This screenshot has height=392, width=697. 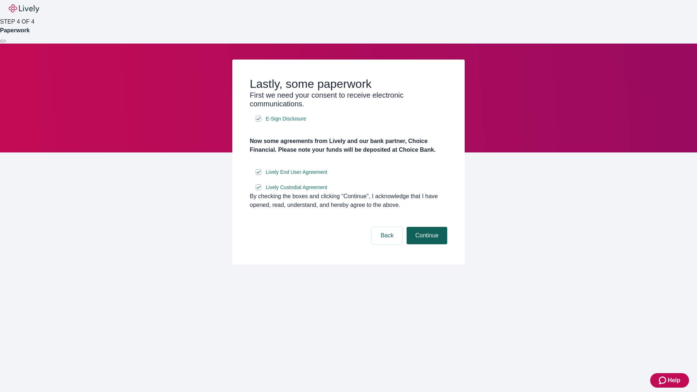 What do you see at coordinates (24, 9) in the screenshot?
I see `img: Lively` at bounding box center [24, 9].